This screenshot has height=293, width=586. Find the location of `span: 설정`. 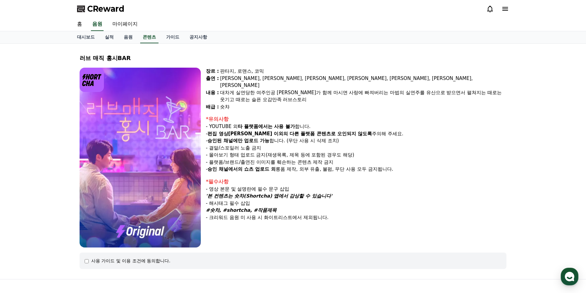

span: 설정 is located at coordinates (101, 212).